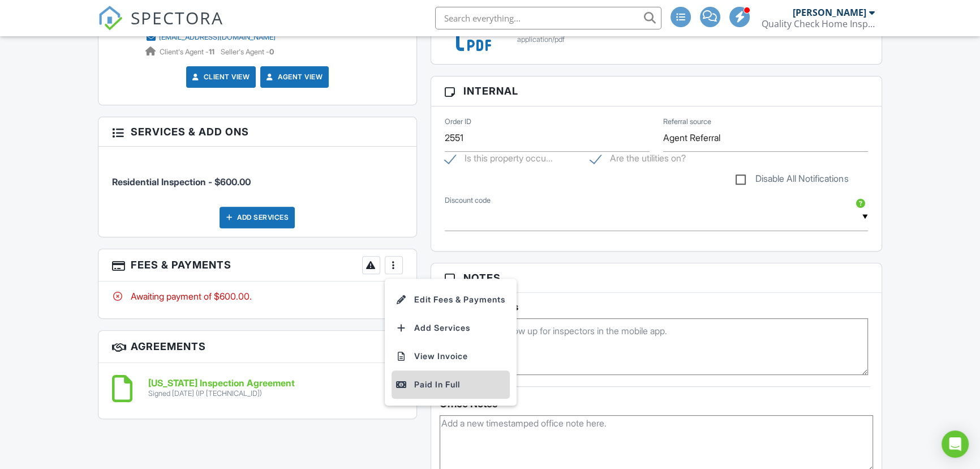 The width and height of the screenshot is (980, 469). Describe the element at coordinates (548, 18) in the screenshot. I see `input: Search everything...` at that location.